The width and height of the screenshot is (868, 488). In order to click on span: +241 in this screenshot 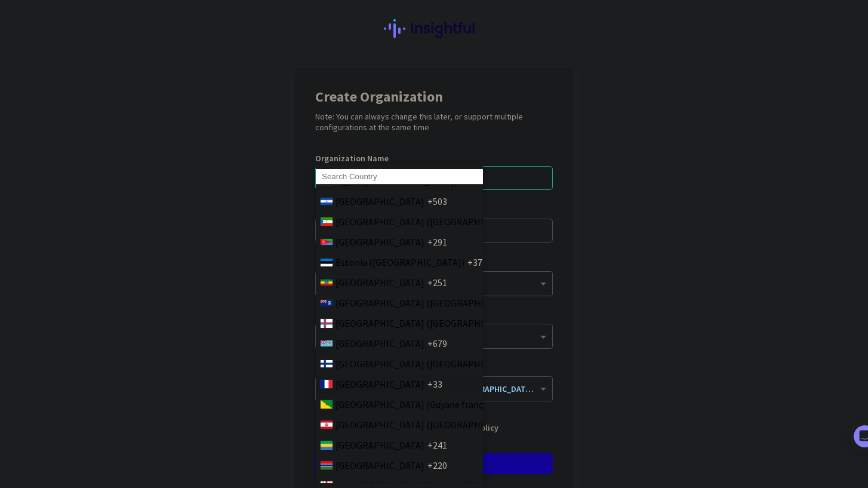, I will do `click(437, 445)`.